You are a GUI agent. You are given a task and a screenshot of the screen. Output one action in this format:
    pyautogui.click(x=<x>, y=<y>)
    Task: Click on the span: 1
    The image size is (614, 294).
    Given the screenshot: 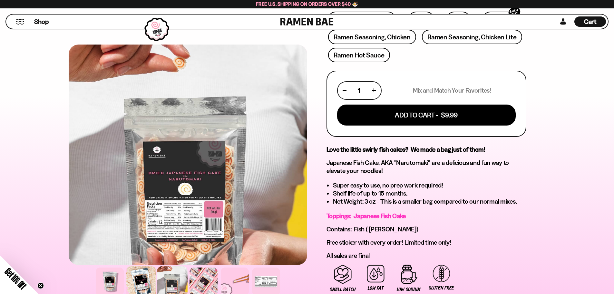 What is the action you would take?
    pyautogui.click(x=359, y=90)
    